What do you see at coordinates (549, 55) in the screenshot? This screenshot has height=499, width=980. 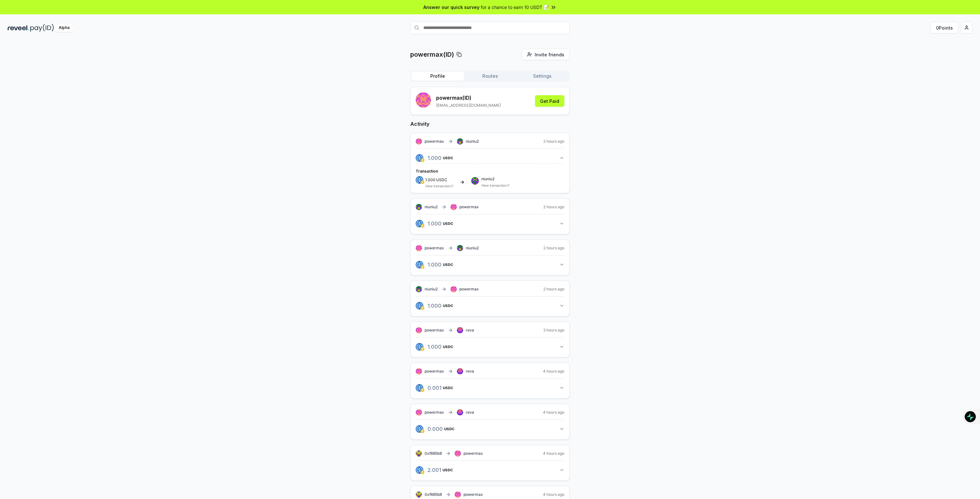 I see `span: Invite friends` at bounding box center [549, 55].